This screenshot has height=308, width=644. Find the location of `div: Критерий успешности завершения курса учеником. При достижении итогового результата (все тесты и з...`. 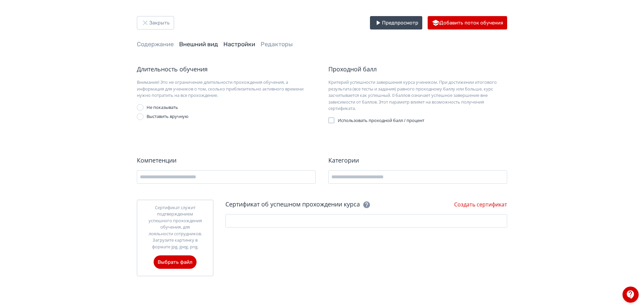

div: Критерий успешности завершения курса учеником. При достижении итогового результата (все тесты и з... is located at coordinates (418, 96).